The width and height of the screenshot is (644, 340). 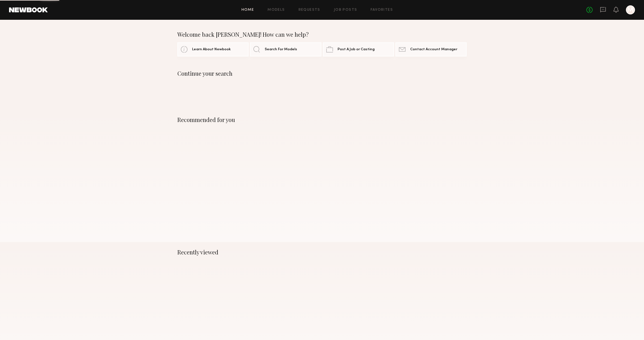 I want to click on a: Learn About Newbook, so click(x=213, y=49).